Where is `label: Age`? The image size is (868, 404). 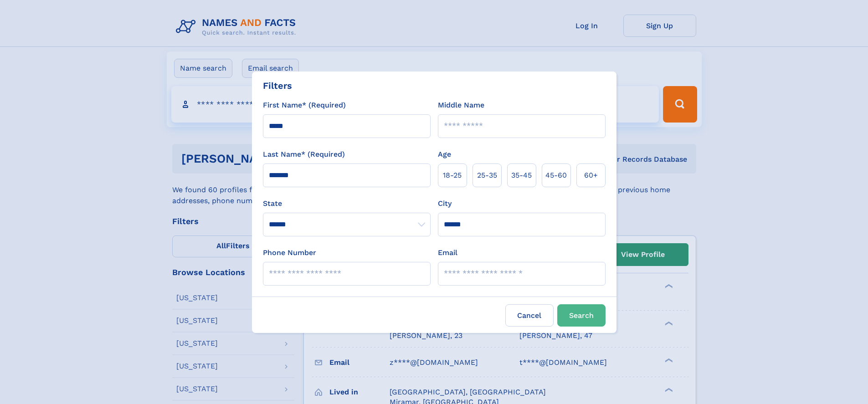
label: Age is located at coordinates (444, 154).